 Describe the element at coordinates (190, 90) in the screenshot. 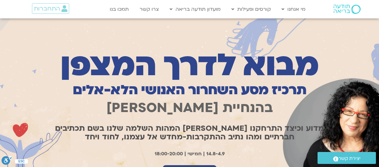

I see `h1: תרכיז מסע השחרור האנושי הלא-אלים` at that location.